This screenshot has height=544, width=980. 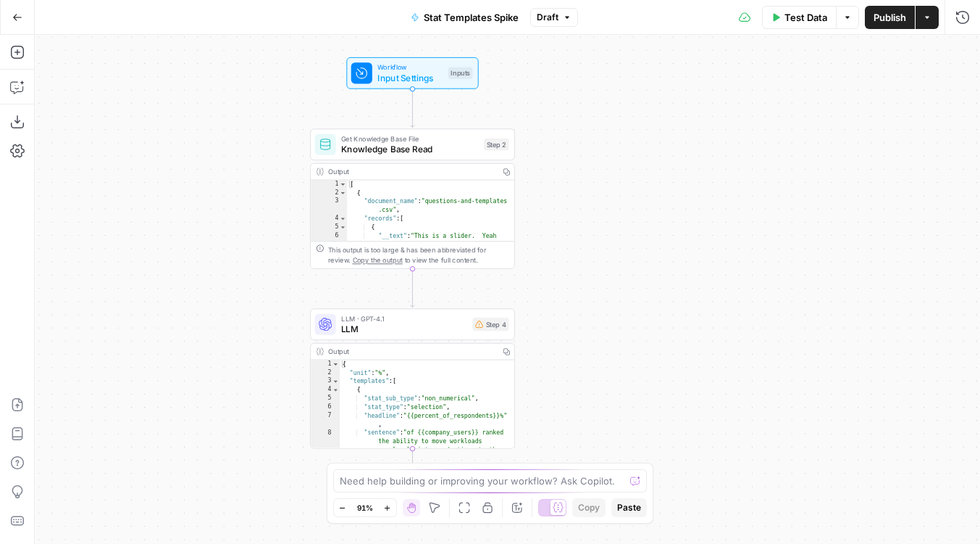 I want to click on span: Workflow, so click(x=410, y=67).